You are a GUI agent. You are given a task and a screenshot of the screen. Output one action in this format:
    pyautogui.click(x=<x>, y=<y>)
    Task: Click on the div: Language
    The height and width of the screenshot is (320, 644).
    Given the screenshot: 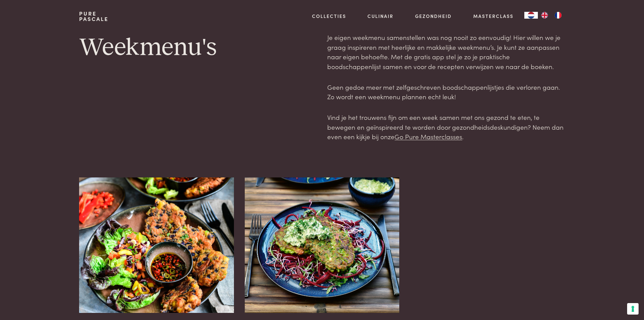 What is the action you would take?
    pyautogui.click(x=531, y=15)
    